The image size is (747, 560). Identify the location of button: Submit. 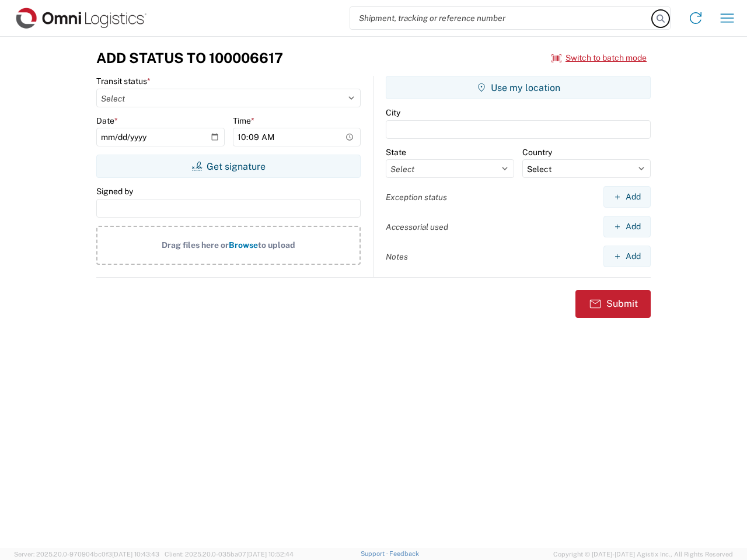
(613, 304).